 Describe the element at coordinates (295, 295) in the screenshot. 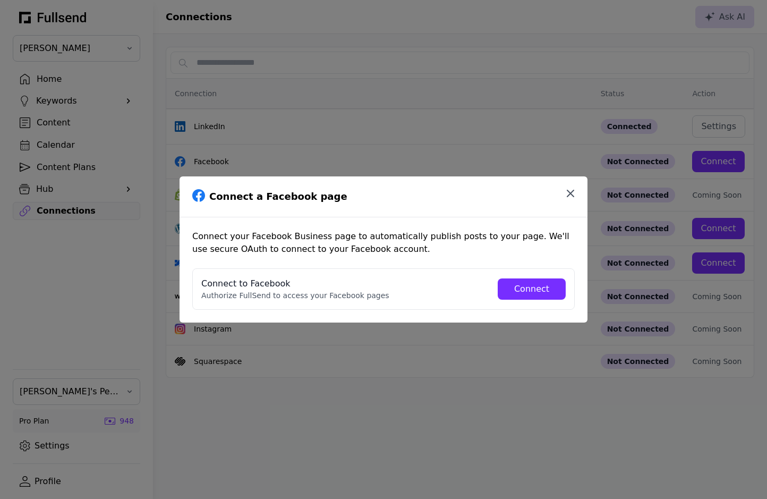

I see `p: Authorize FullSend to access your Facebook pages` at that location.